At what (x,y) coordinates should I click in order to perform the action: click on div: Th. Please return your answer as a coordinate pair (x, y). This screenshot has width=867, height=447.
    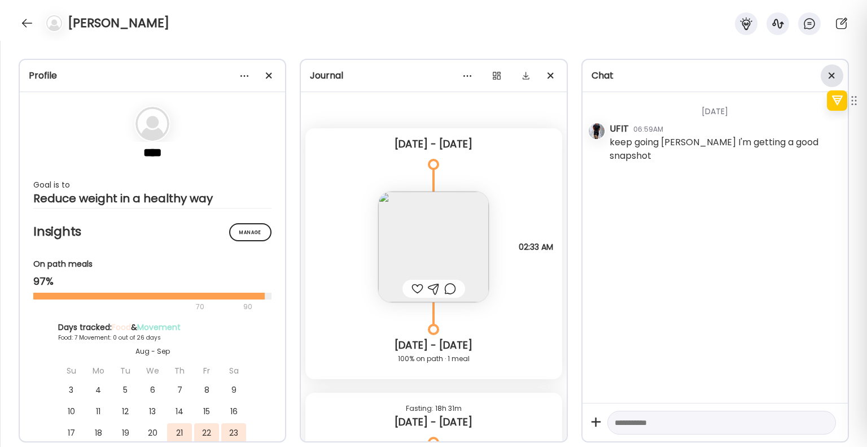
    Looking at the image, I should click on (180, 370).